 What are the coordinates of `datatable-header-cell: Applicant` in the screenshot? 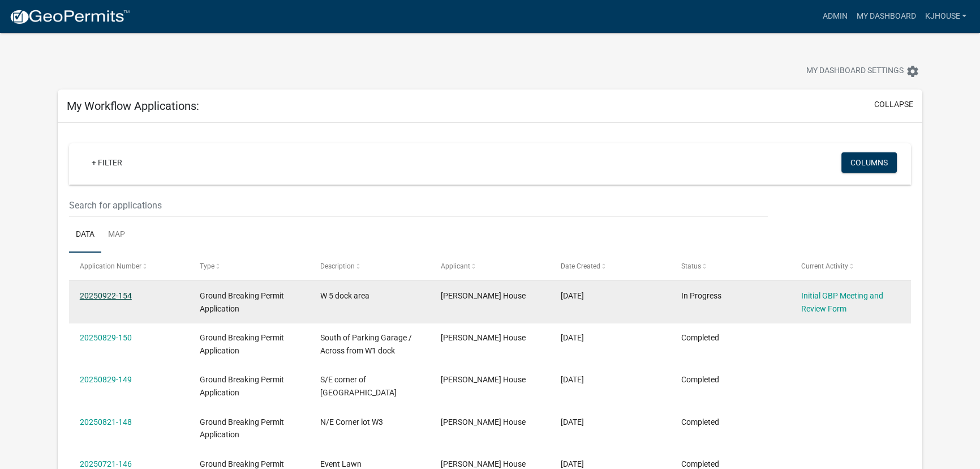 It's located at (489, 266).